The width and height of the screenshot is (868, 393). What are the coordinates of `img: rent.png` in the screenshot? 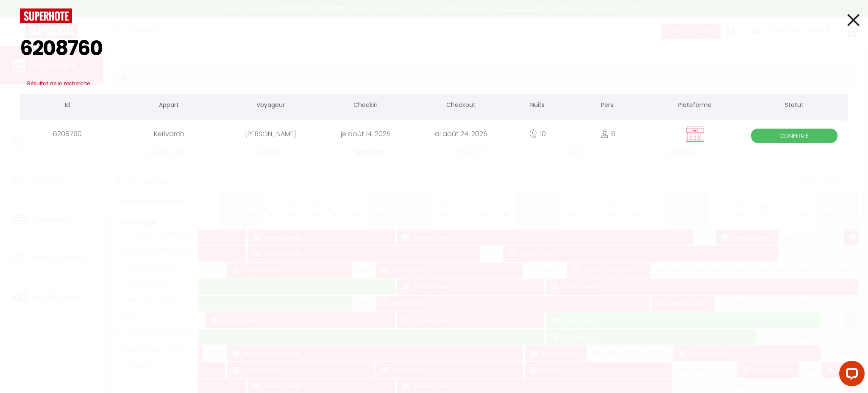 It's located at (695, 134).